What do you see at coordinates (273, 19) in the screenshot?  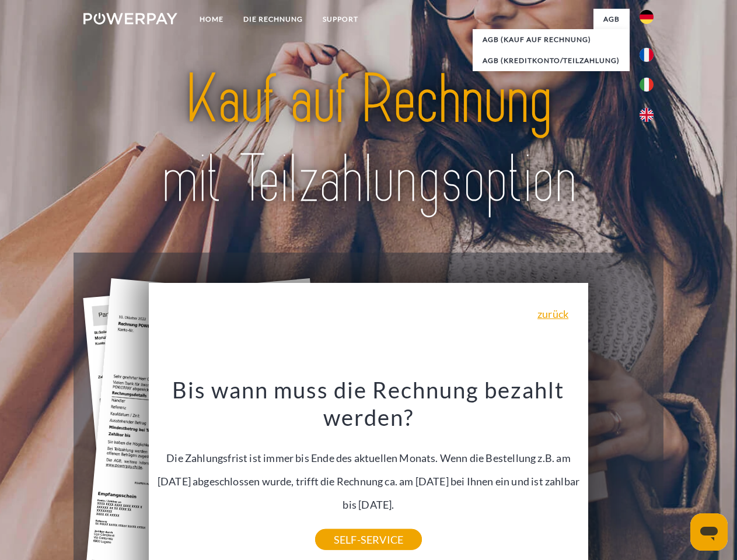 I see `a: DIE RECHNUNG` at bounding box center [273, 19].